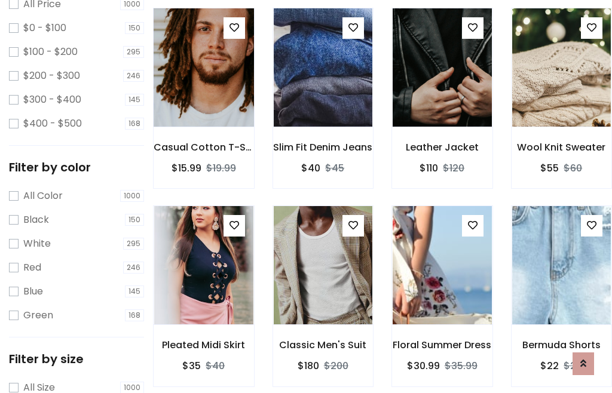  Describe the element at coordinates (561, 345) in the screenshot. I see `h6: Bermuda Shorts` at that location.